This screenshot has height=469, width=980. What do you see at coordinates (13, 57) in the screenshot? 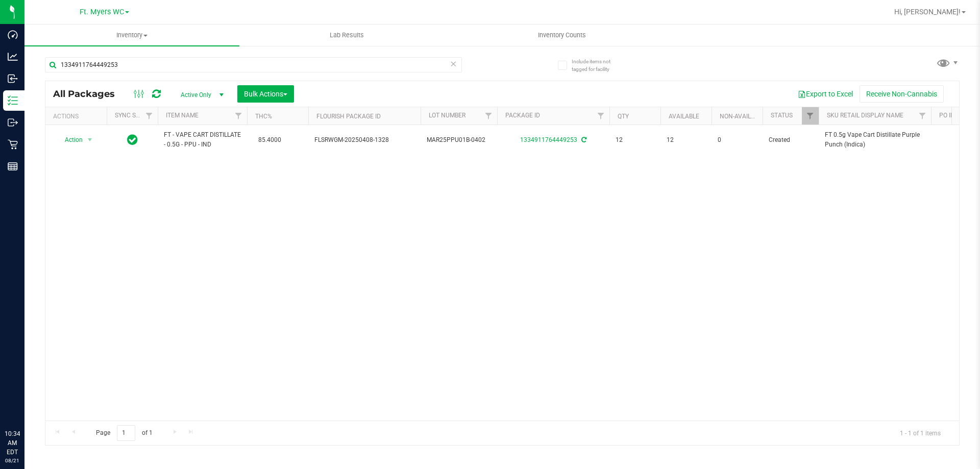
I see `inline-svg: Analytics` at bounding box center [13, 57].